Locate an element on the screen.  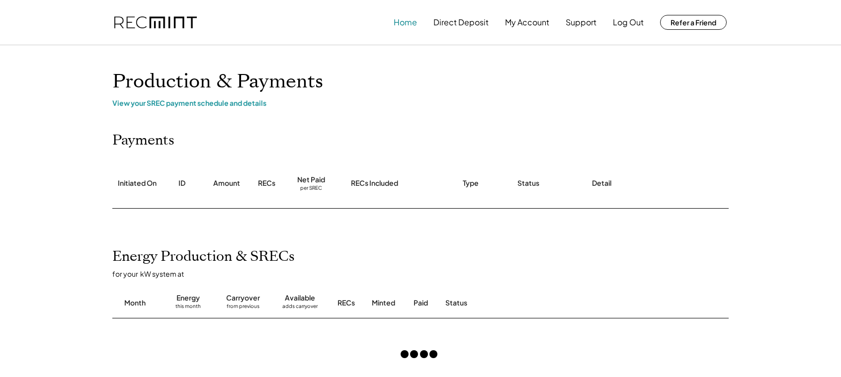
div: Amount is located at coordinates (227, 183).